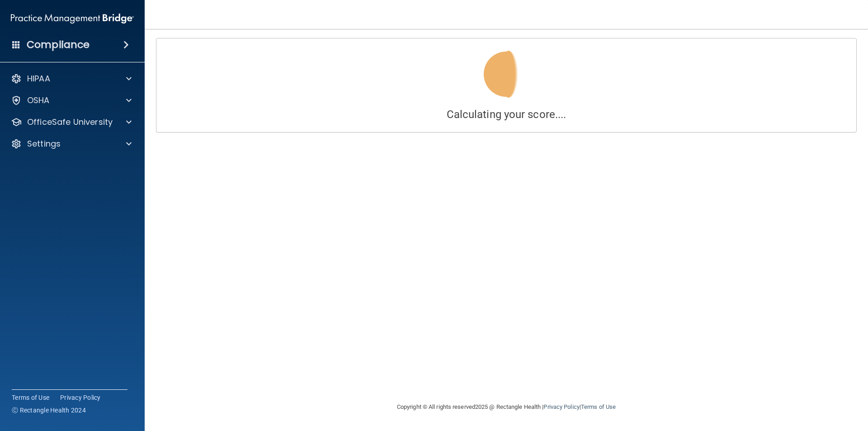 This screenshot has width=868, height=431. I want to click on a: OSHA, so click(71, 101).